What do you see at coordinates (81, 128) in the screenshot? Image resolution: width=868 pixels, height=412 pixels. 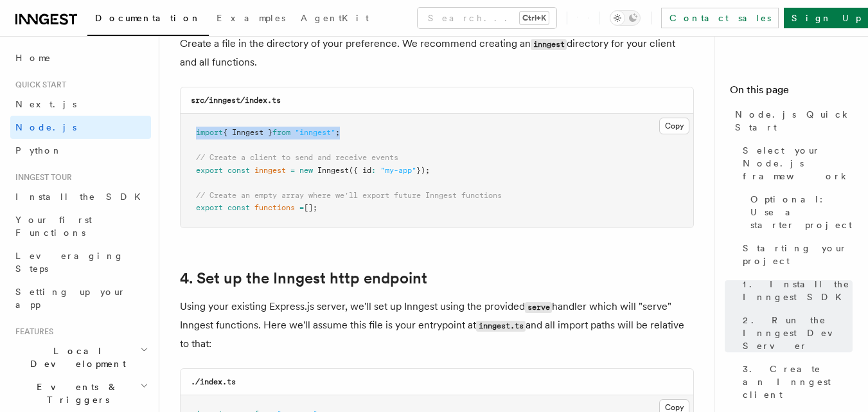 I see `a: Node.js` at bounding box center [81, 128].